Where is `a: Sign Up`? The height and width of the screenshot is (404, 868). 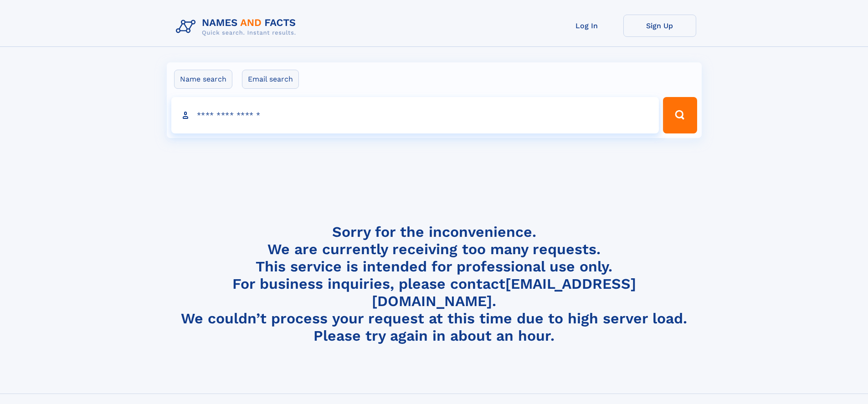
a: Sign Up is located at coordinates (660, 25).